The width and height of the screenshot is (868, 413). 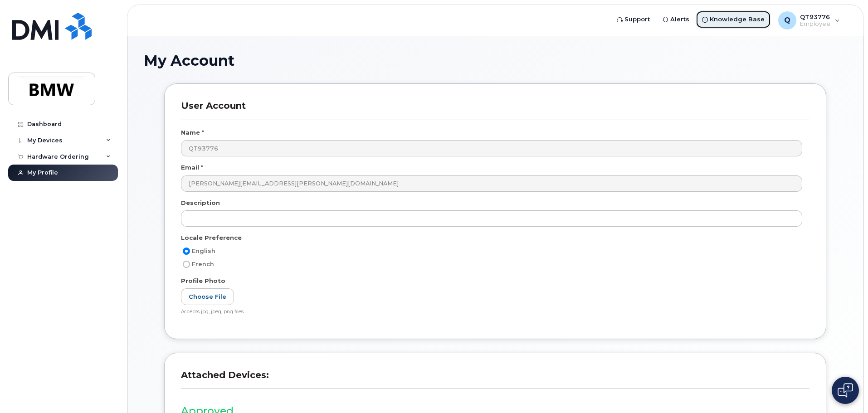 What do you see at coordinates (187, 264) in the screenshot?
I see `input: French` at bounding box center [187, 264].